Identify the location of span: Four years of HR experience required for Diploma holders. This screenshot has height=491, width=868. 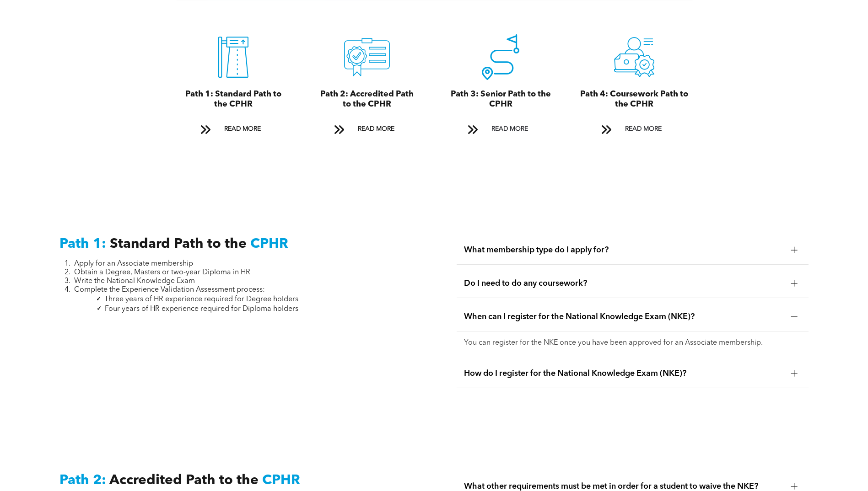
(202, 309).